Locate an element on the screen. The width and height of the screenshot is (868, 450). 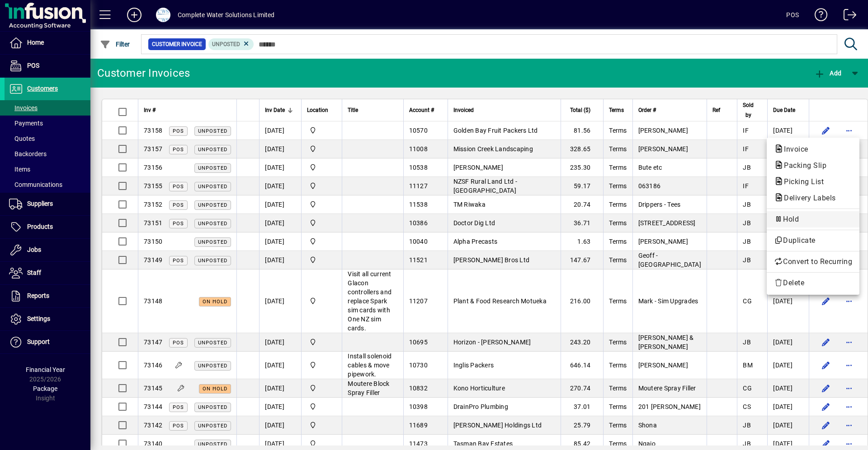
span: Hold is located at coordinates (813, 220).